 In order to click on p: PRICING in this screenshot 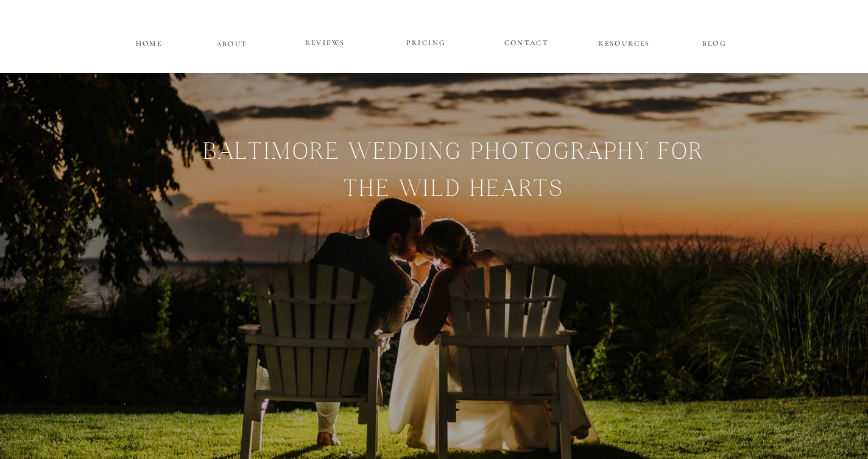, I will do `click(426, 43)`.